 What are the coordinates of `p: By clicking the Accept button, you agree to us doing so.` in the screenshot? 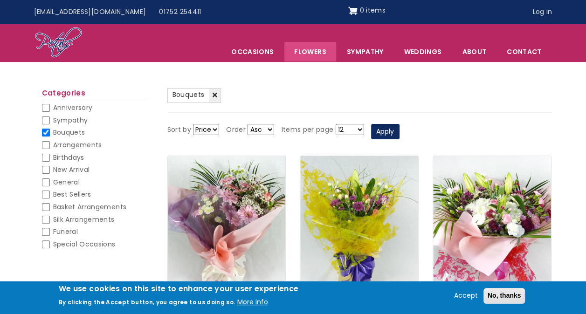 It's located at (147, 302).